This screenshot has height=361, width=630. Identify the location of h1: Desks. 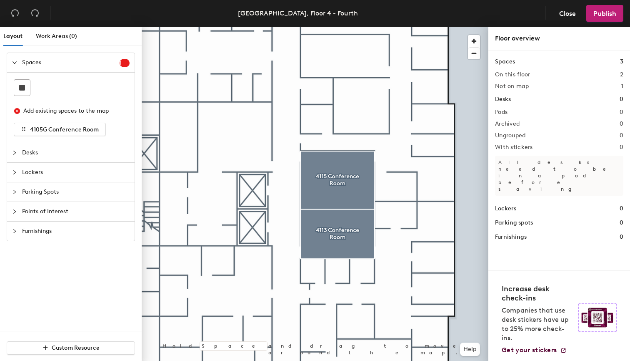
(503, 99).